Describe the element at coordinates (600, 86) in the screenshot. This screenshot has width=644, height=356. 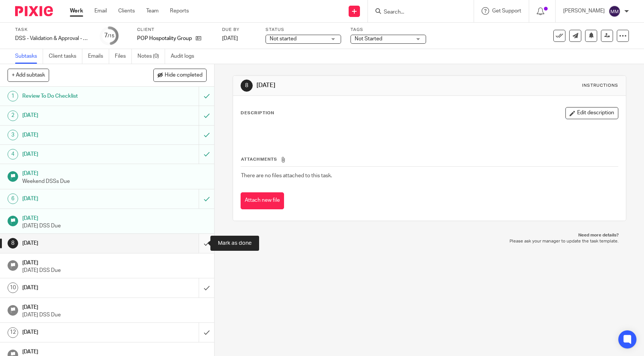
I see `div: Instructions` at that location.